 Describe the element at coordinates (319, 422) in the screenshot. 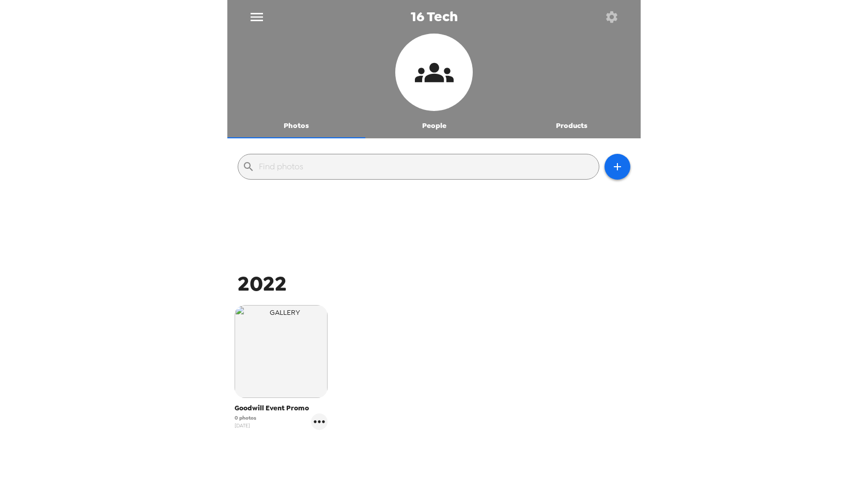

I see `button: gallery menu` at that location.